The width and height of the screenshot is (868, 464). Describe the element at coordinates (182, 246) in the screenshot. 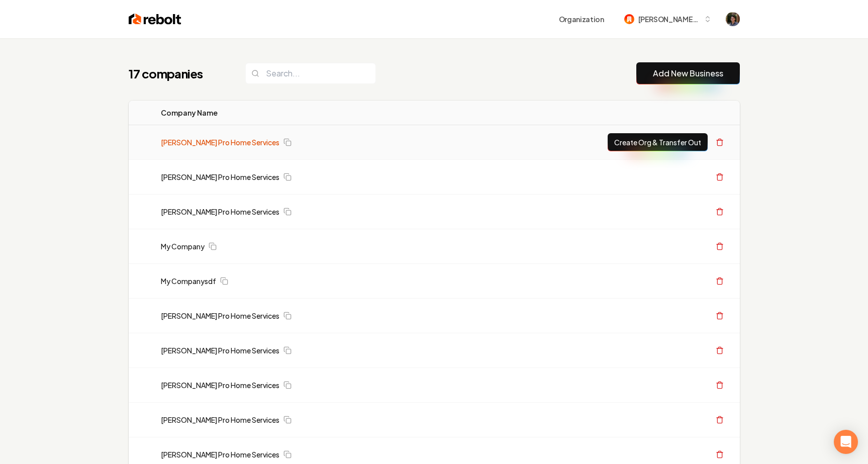

I see `a: My Company` at that location.